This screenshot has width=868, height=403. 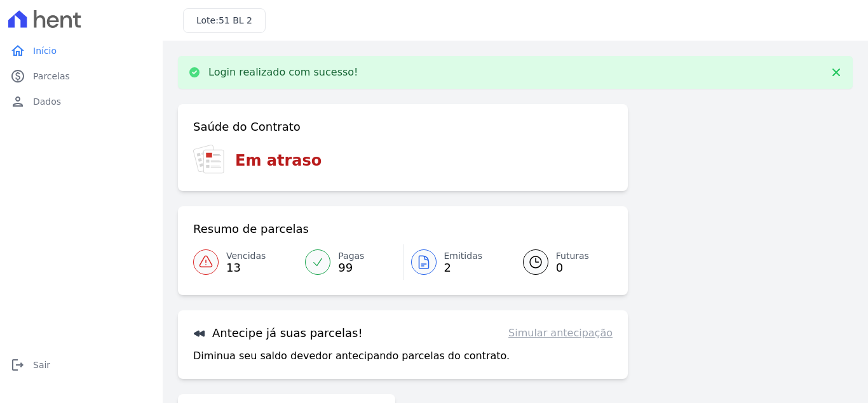 I want to click on a: Pagas 99, so click(x=349, y=262).